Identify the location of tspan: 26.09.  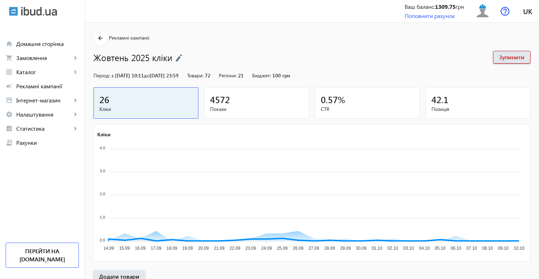
(298, 248).